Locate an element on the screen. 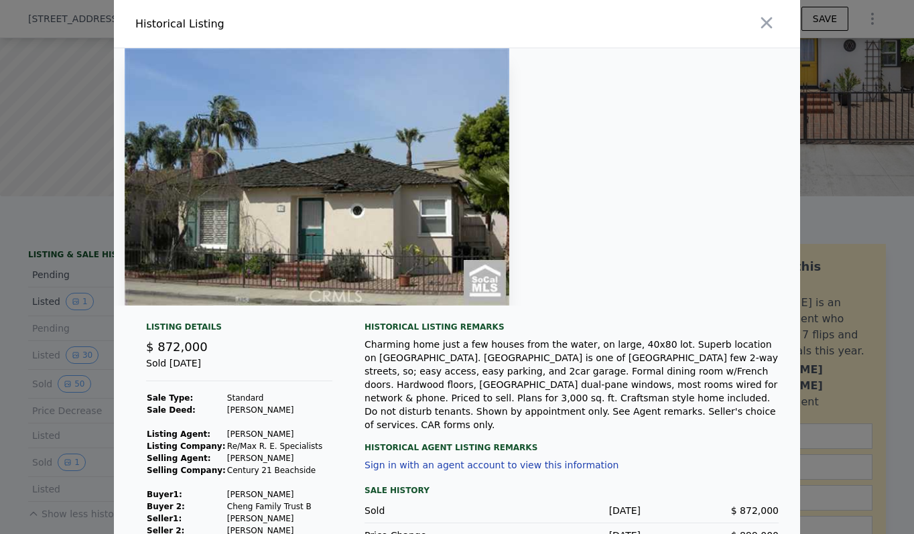 Image resolution: width=914 pixels, height=534 pixels. div: Charming home just a few houses from the water, on large, 40x80 lot. Superb location on [GEOGRAPH... is located at coordinates (572, 385).